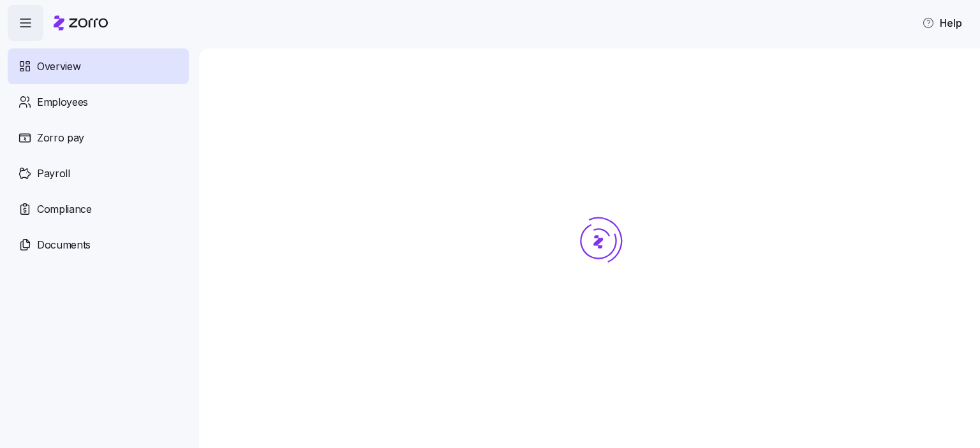 The height and width of the screenshot is (448, 980). Describe the element at coordinates (64, 245) in the screenshot. I see `span: Documents` at that location.